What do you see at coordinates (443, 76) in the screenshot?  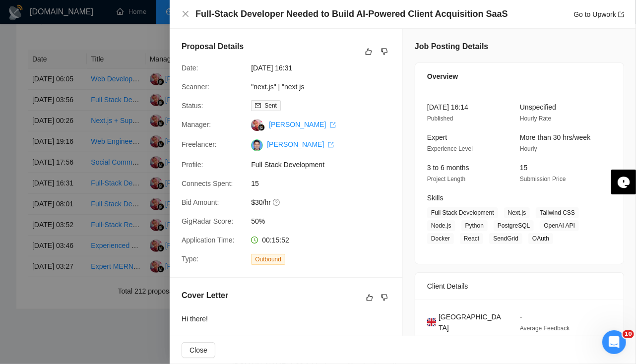 I see `span: Overview` at bounding box center [443, 76].